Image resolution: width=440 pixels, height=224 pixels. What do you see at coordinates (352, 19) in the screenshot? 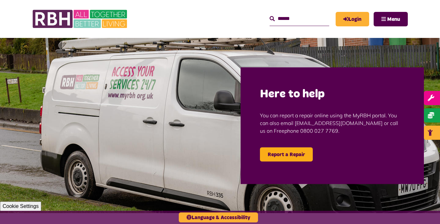
I see `a: MyRBH` at bounding box center [352, 19].